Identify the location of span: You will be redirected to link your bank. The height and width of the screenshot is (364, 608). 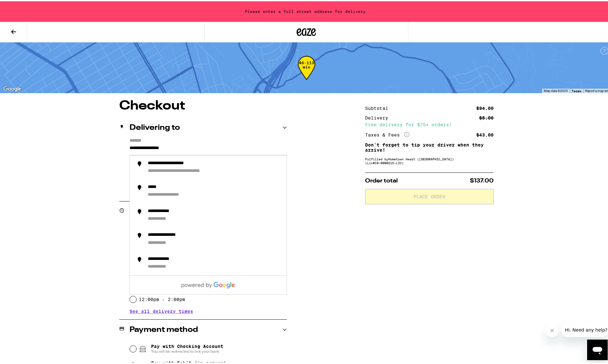
(187, 350).